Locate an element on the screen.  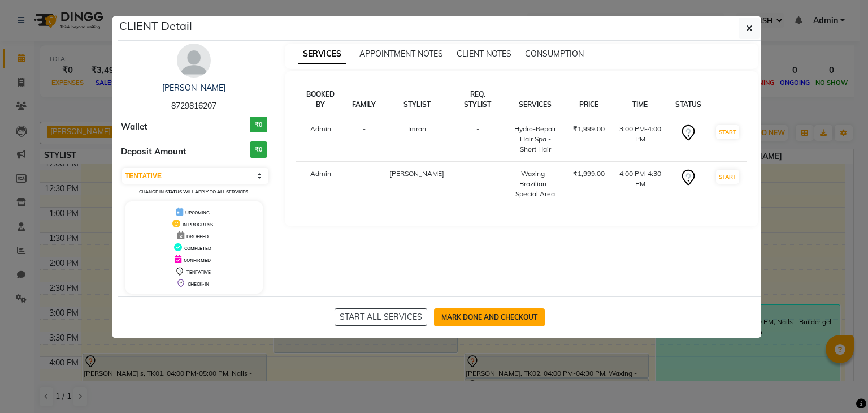
th: STYLIST is located at coordinates (417, 100).